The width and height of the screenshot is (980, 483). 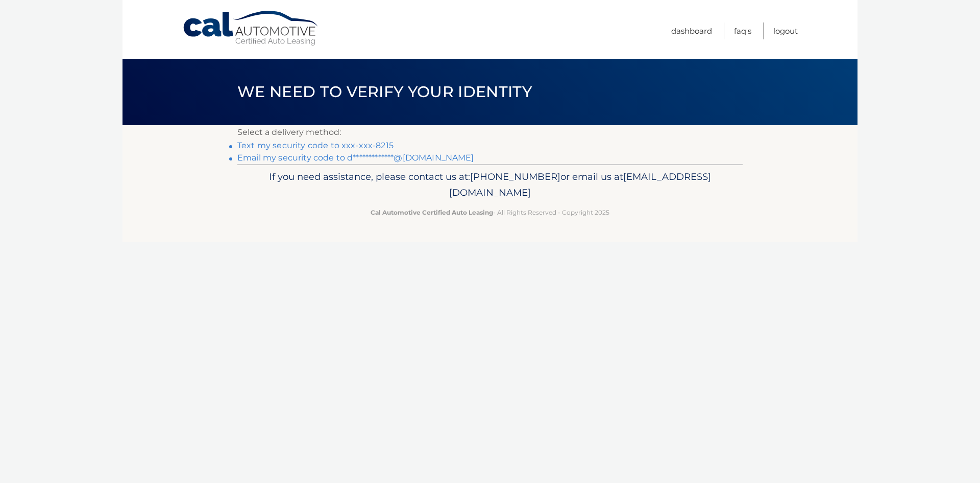 What do you see at coordinates (490, 212) in the screenshot?
I see `p: - All Rights Reserved - Copyright 2025` at bounding box center [490, 212].